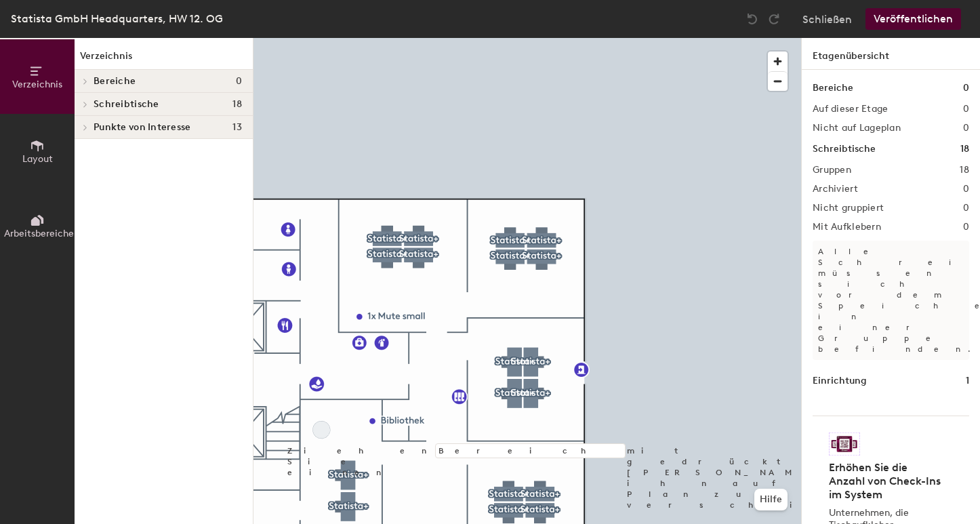 The width and height of the screenshot is (980, 524). Describe the element at coordinates (827, 19) in the screenshot. I see `button: Schließen` at that location.